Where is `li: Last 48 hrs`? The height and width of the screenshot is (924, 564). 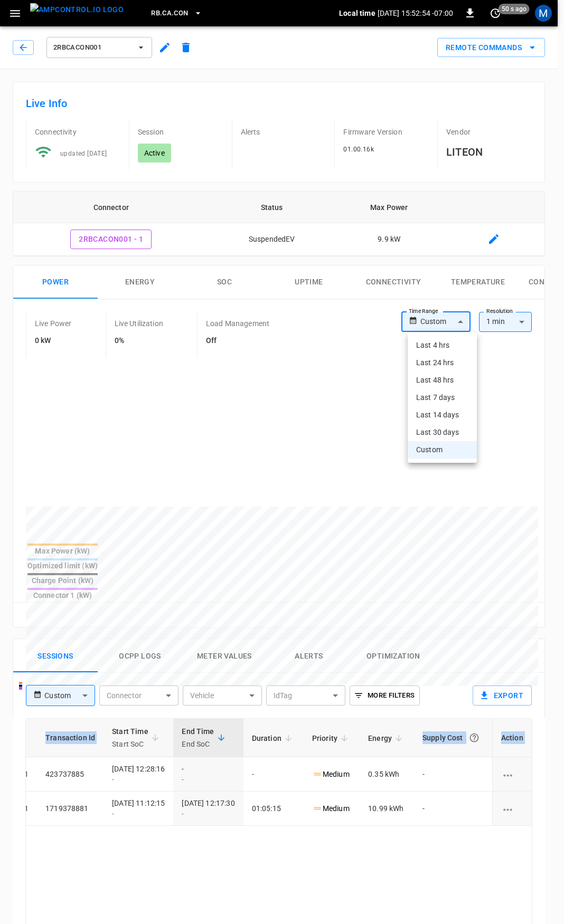
li: Last 48 hrs is located at coordinates (442, 380).